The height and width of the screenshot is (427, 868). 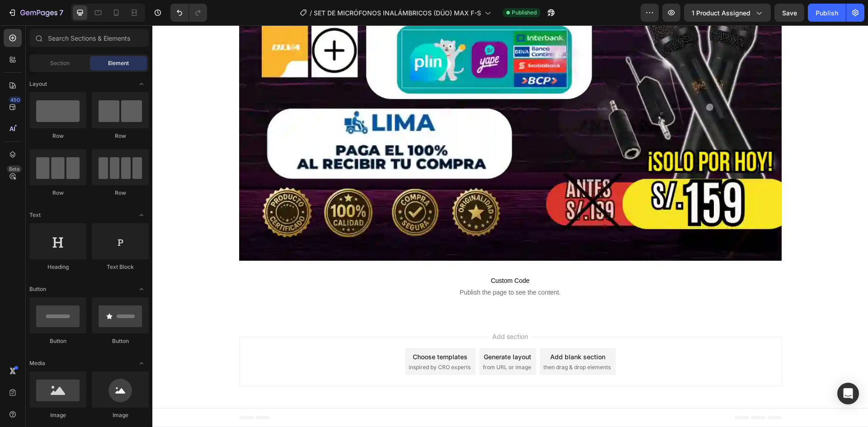 I want to click on span: 1 product assigned, so click(x=722, y=12).